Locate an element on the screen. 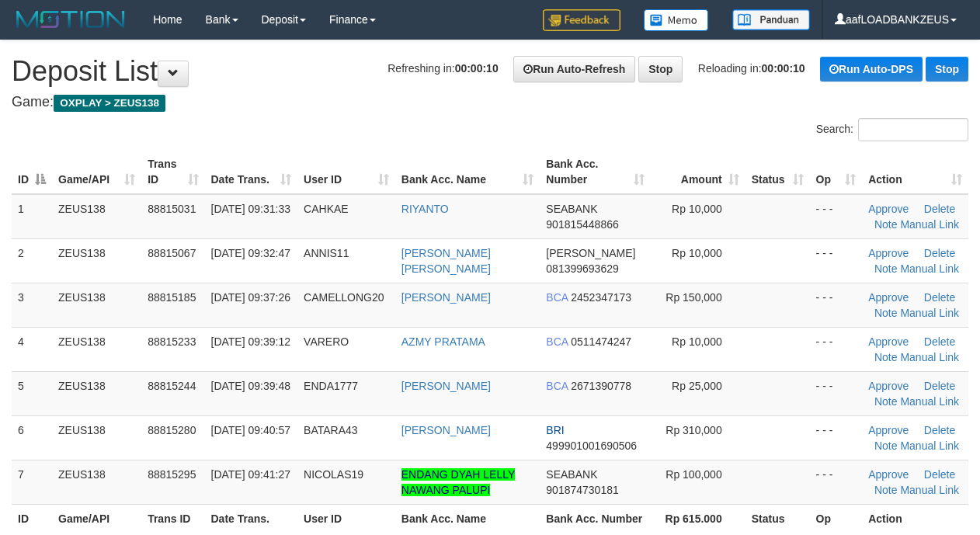  span: 88815244 is located at coordinates (172, 386).